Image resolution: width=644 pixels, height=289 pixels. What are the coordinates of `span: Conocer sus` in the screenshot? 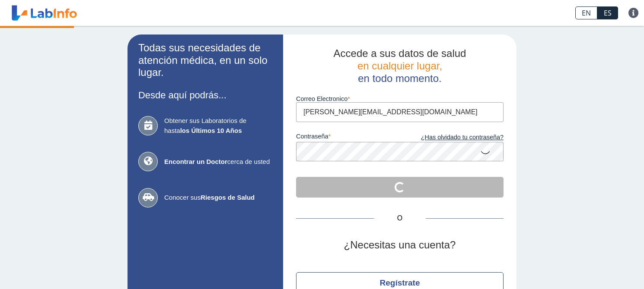 It's located at (218, 198).